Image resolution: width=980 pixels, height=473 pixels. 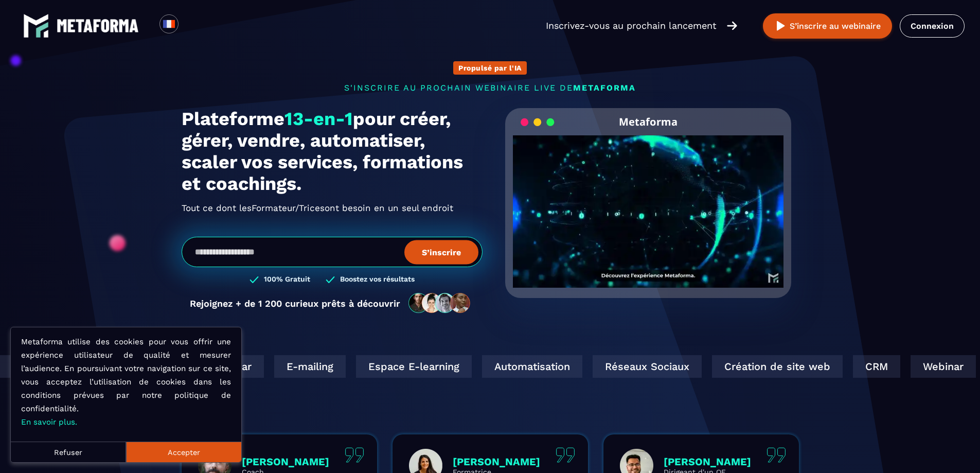 What do you see at coordinates (288, 280) in the screenshot?
I see `h3: 100% Gratuit` at bounding box center [288, 280].